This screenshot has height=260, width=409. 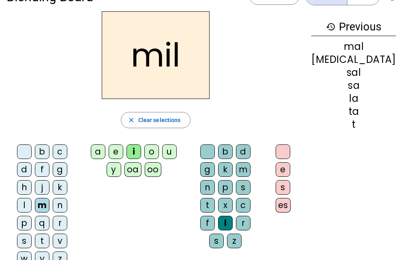 What do you see at coordinates (153, 170) in the screenshot?
I see `div: oo` at bounding box center [153, 170].